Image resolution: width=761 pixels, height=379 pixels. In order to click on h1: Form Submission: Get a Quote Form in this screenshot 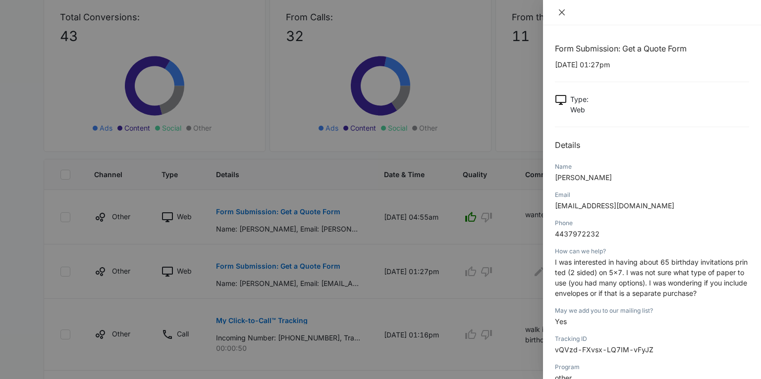, I will do `click(652, 49)`.